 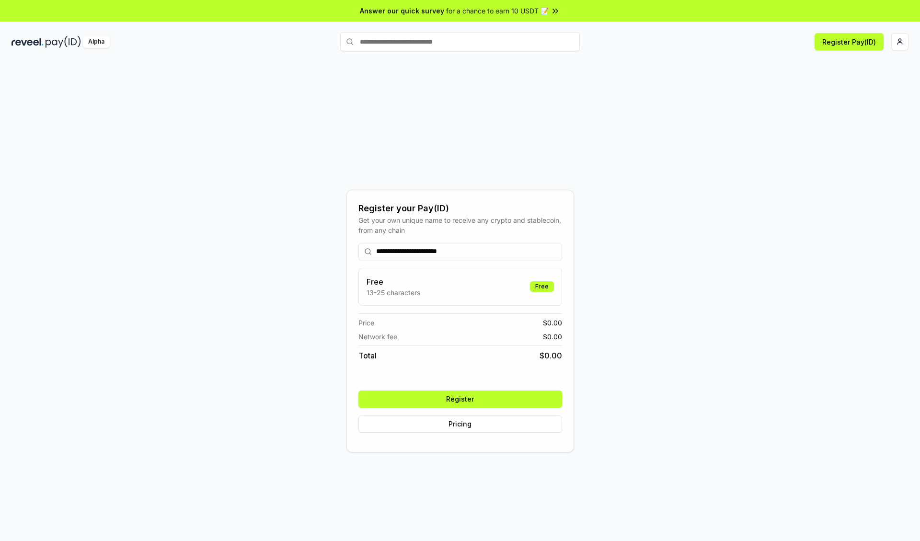 I want to click on span: Answer our quick survey, so click(x=402, y=11).